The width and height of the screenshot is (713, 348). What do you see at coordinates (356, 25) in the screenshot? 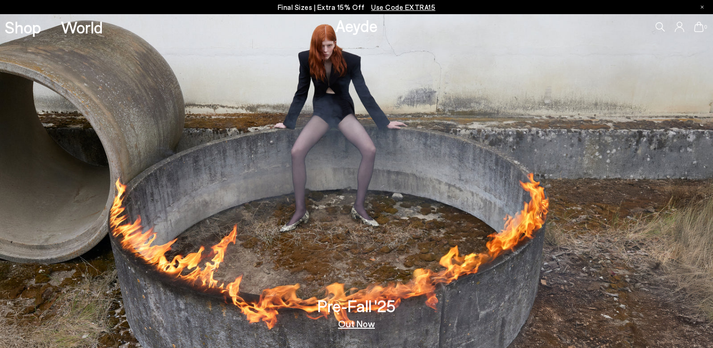
I see `a: Aeyde` at bounding box center [356, 25].